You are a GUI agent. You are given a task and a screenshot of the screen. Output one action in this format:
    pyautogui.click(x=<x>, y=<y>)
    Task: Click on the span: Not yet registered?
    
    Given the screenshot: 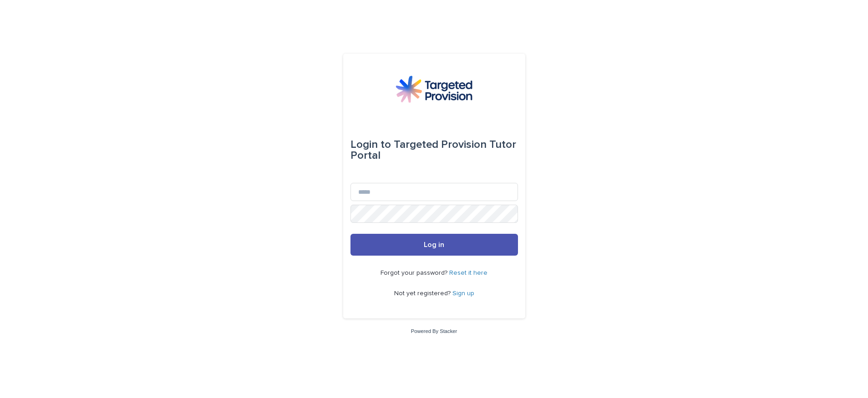 What is the action you would take?
    pyautogui.click(x=423, y=294)
    